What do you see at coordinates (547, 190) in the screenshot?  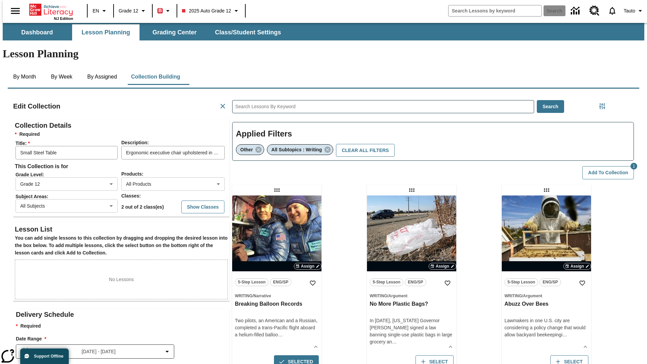 I see `div: Draggable lesson: Abuzz Over Bees` at bounding box center [547, 190].